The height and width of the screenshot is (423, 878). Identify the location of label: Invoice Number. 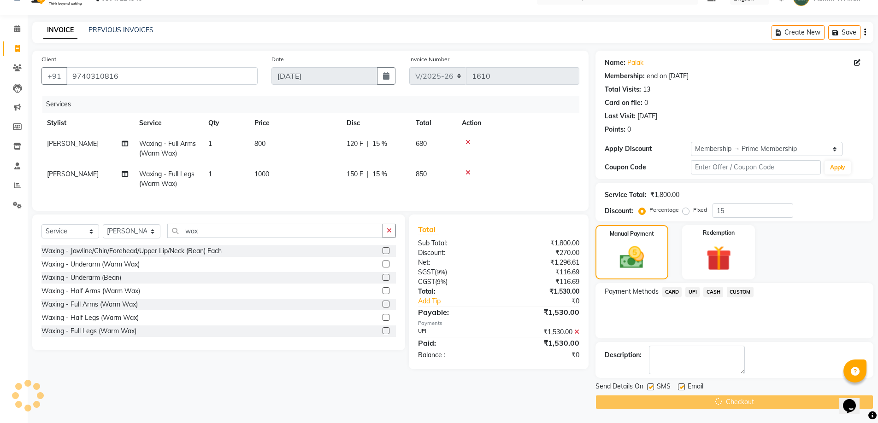
(429, 59).